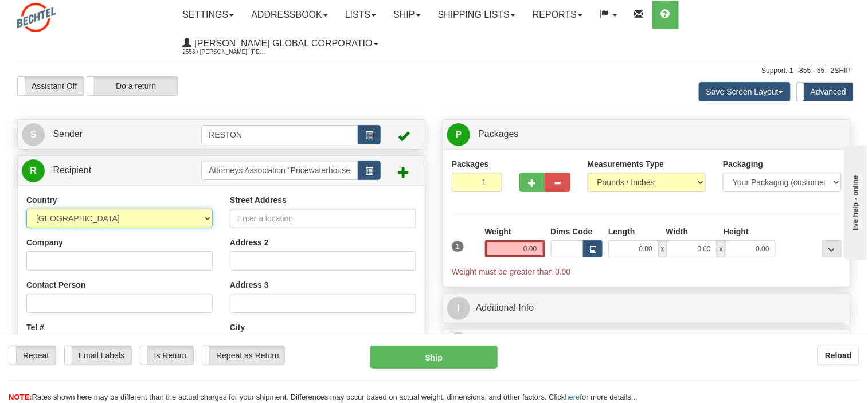 Image resolution: width=868 pixels, height=403 pixels. I want to click on span: S, so click(33, 135).